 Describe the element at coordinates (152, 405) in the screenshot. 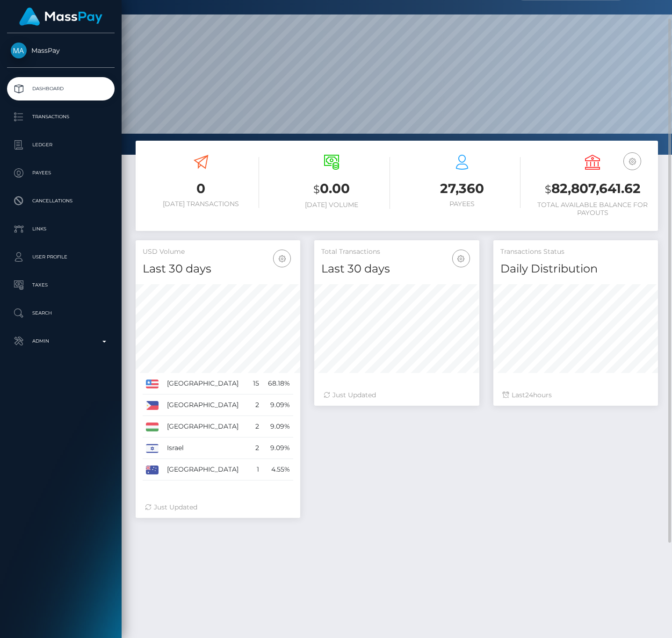

I see `img: PH.png` at that location.